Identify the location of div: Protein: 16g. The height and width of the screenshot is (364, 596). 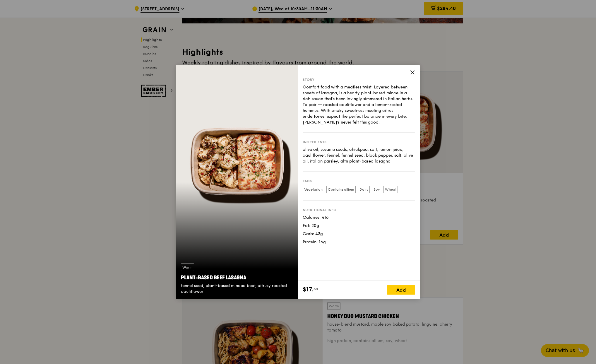
(359, 242).